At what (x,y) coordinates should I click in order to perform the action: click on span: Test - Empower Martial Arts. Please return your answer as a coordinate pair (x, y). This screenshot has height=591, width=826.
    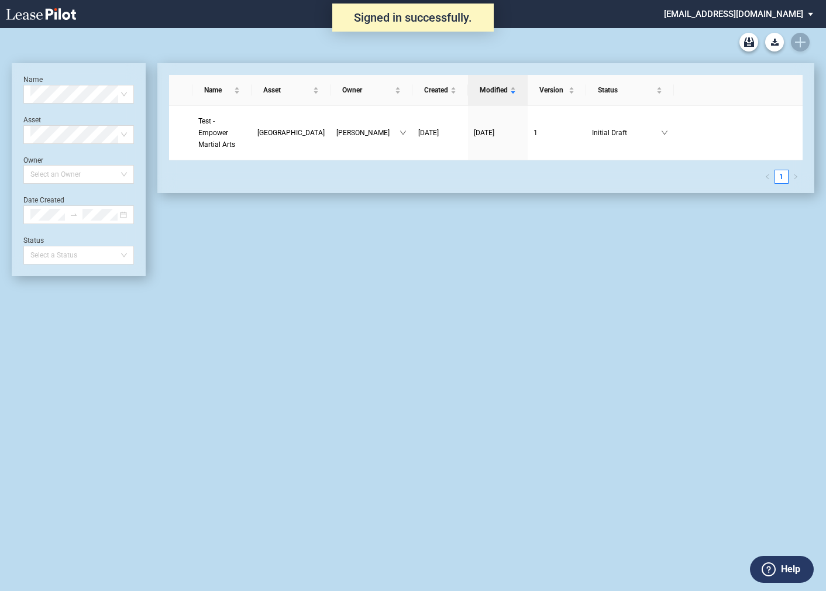
    Looking at the image, I should click on (217, 133).